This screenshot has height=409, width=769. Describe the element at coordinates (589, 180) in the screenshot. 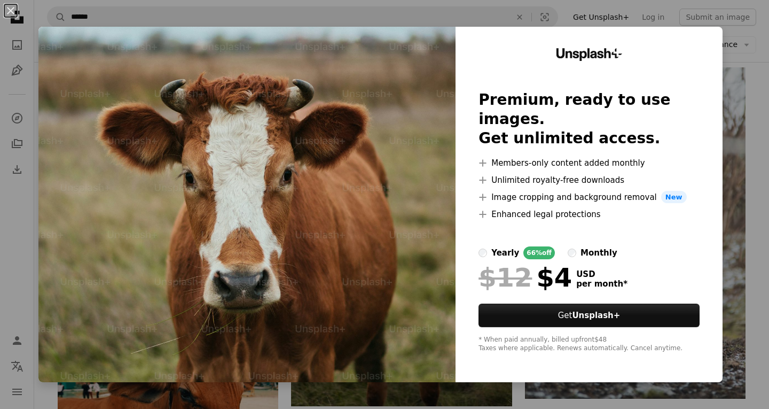

I see `li: Unlimited royalty-free downloads` at that location.